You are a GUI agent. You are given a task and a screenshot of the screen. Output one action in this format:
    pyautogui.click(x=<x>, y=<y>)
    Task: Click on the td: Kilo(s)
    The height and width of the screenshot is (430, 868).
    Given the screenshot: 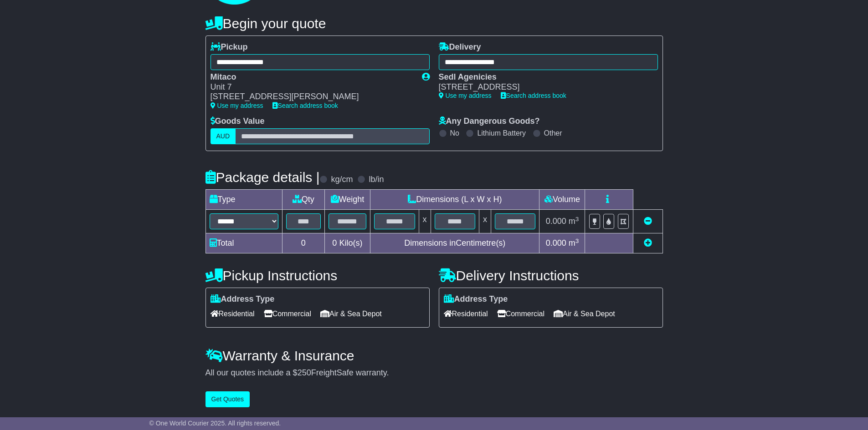 What is the action you would take?
    pyautogui.click(x=347, y=244)
    